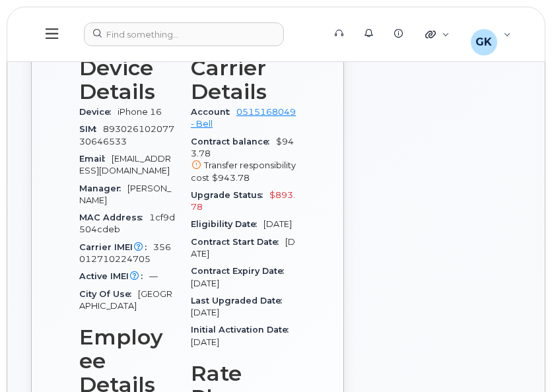  What do you see at coordinates (243, 117) in the screenshot?
I see `a: 0515168049 - Bell` at bounding box center [243, 117].